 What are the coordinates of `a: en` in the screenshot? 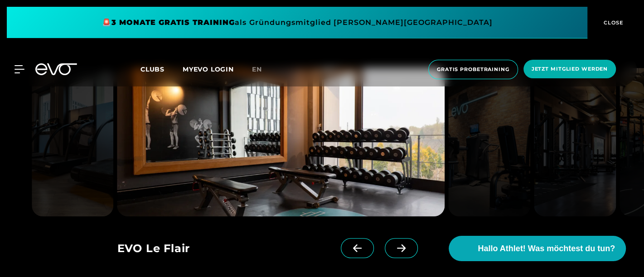 It's located at (262, 69).